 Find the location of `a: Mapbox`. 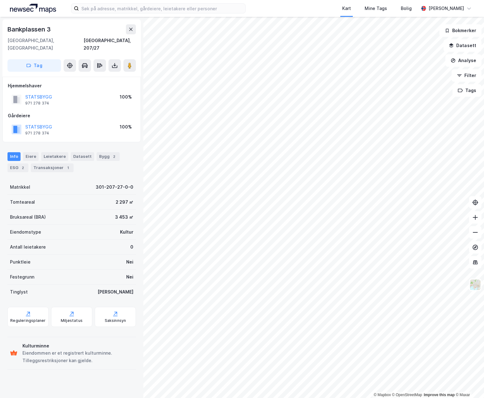

a: Mapbox is located at coordinates (382, 395).